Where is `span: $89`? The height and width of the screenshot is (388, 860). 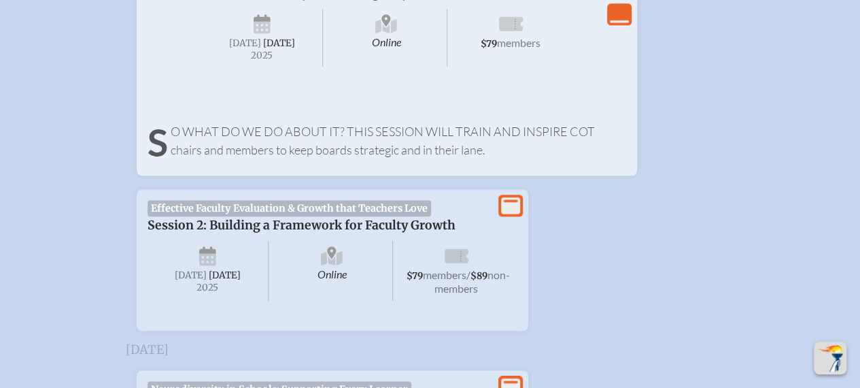
span: $89 is located at coordinates (479, 275).